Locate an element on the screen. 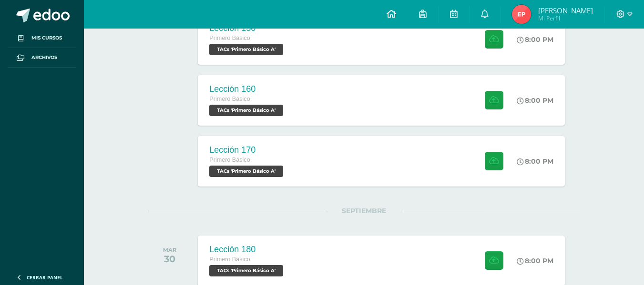 The image size is (644, 285). span: Archivos is located at coordinates (44, 57).